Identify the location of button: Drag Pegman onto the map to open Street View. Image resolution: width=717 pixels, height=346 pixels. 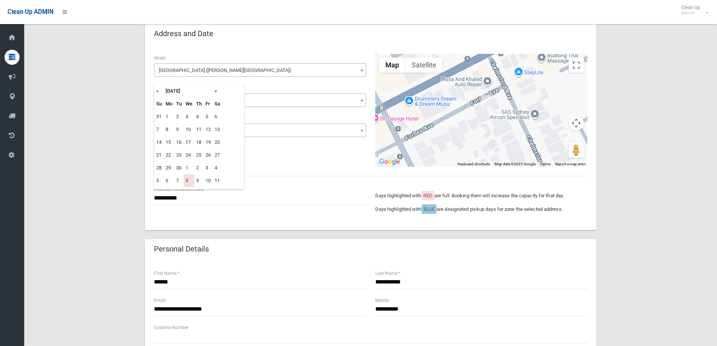
(576, 150).